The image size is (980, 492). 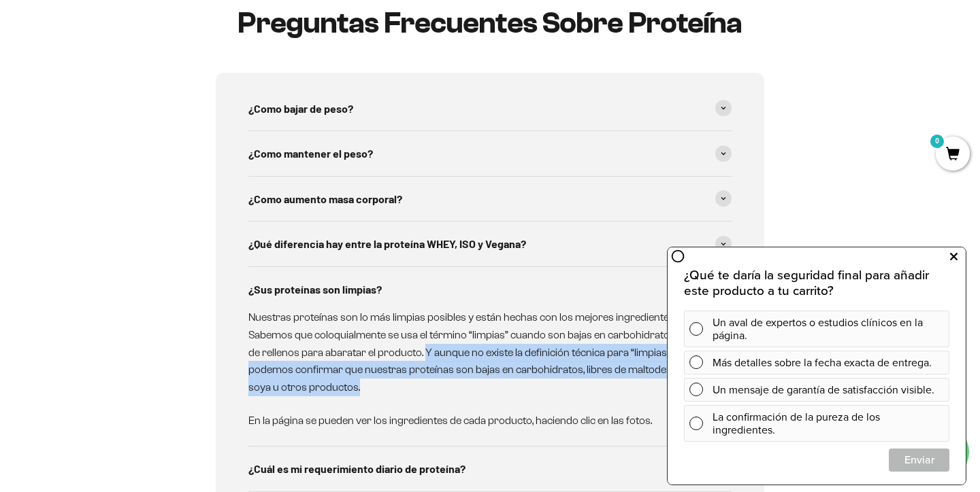 I want to click on summary: ¿Como mantener el peso?, so click(x=490, y=154).